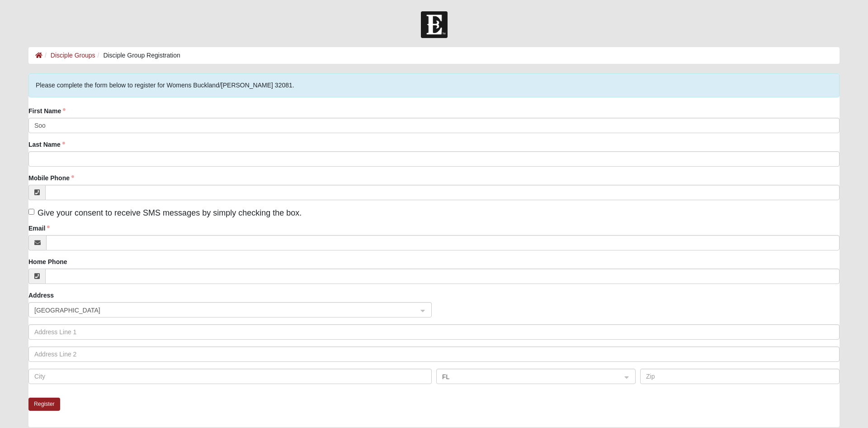 Image resolution: width=868 pixels, height=428 pixels. I want to click on img: Church of Eleven22 Logo, so click(434, 24).